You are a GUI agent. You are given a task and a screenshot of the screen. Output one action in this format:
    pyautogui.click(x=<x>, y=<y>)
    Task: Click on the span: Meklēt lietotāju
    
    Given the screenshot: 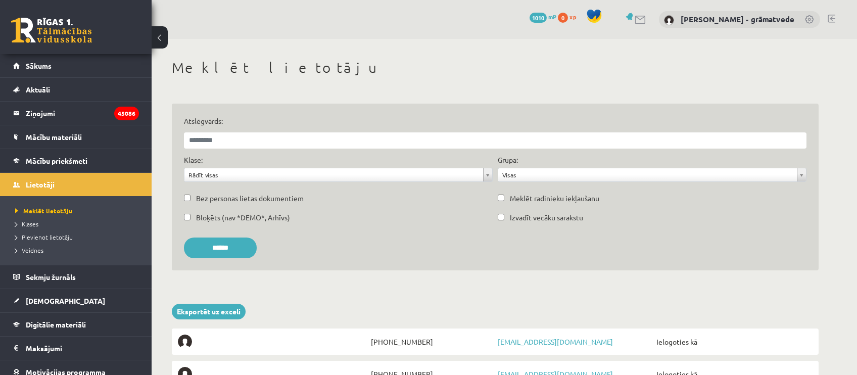 What is the action you would take?
    pyautogui.click(x=43, y=211)
    